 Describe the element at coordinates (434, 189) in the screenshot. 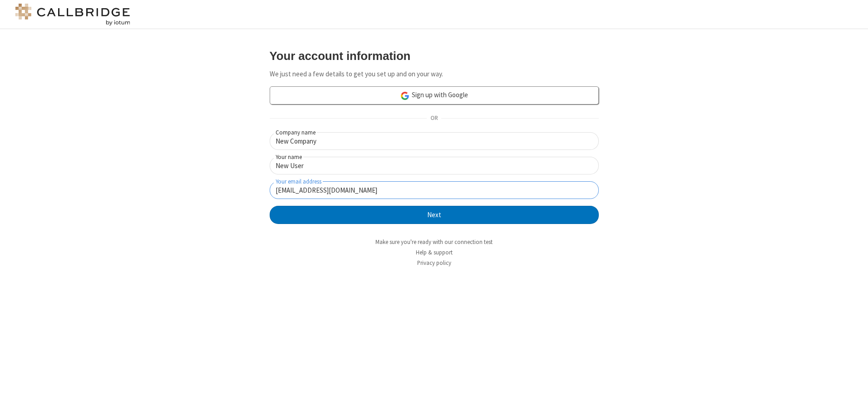

I see `input: Your email address` at that location.